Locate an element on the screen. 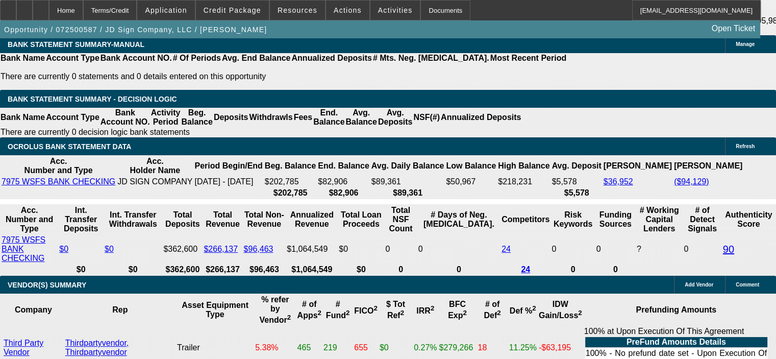 The image size is (776, 359). b: Def % is located at coordinates (523, 310).